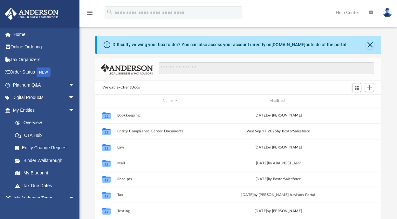 This screenshot has width=397, height=219. Describe the element at coordinates (170, 163) in the screenshot. I see `button: Mail` at that location.